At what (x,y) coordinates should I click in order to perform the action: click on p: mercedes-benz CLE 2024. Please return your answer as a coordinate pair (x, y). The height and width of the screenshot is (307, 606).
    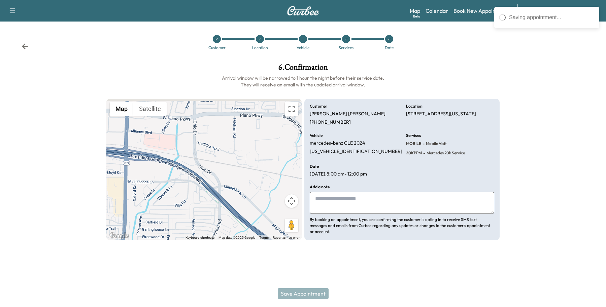
    Looking at the image, I should click on (337, 143).